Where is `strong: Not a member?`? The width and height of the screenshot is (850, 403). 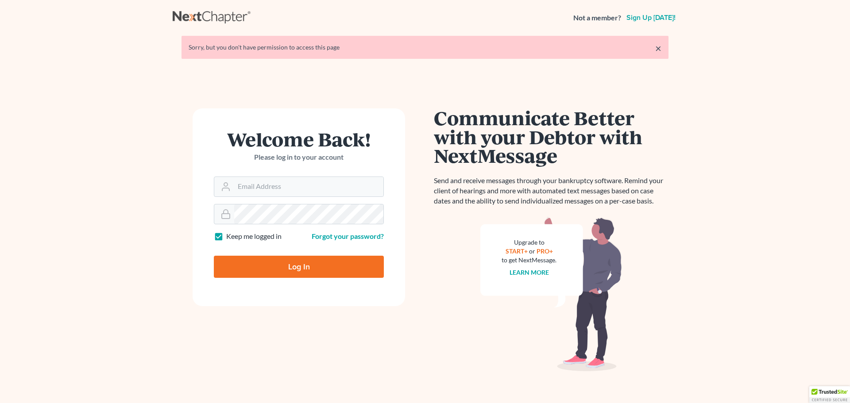 strong: Not a member? is located at coordinates (597, 18).